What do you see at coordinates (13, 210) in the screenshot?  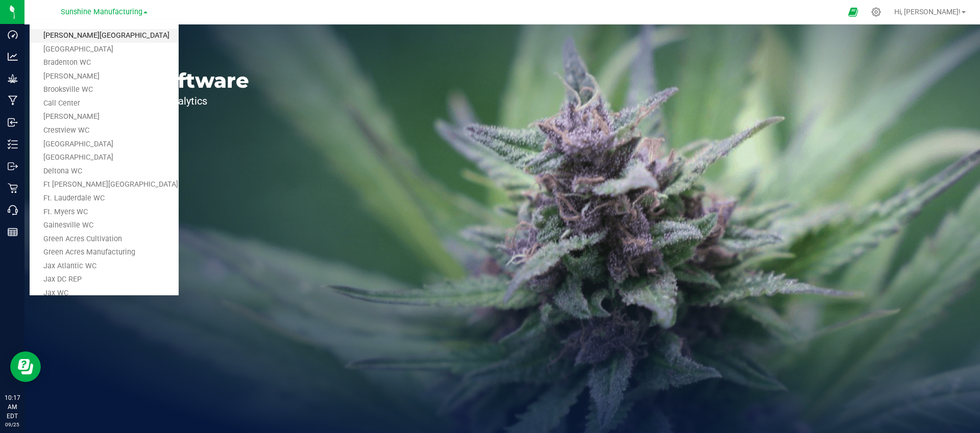 I see `inline-svg: Call Center` at bounding box center [13, 210].